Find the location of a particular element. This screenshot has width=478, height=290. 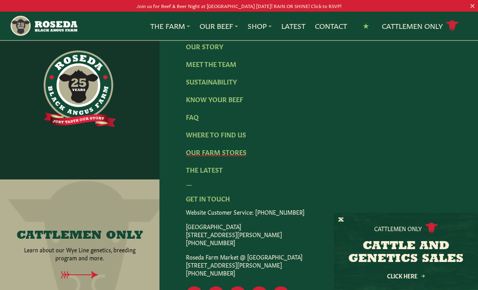

img: https://roseda.com/wp-content/uploads/2021/05/roseda-25-header.png is located at coordinates (44, 26).